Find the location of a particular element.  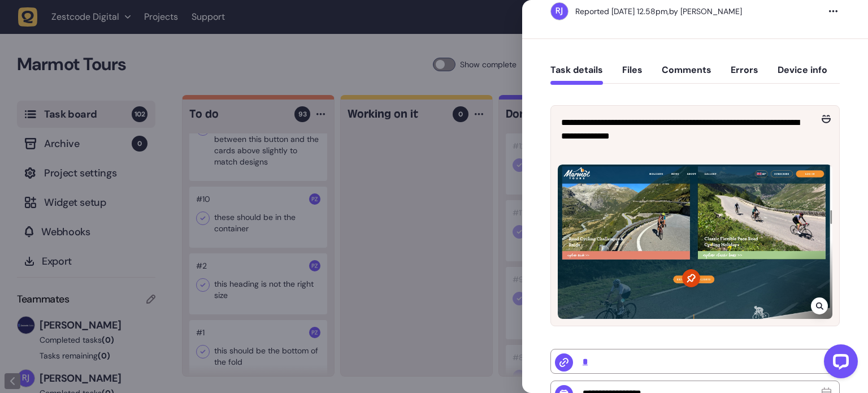

button: Device info is located at coordinates (803, 74).